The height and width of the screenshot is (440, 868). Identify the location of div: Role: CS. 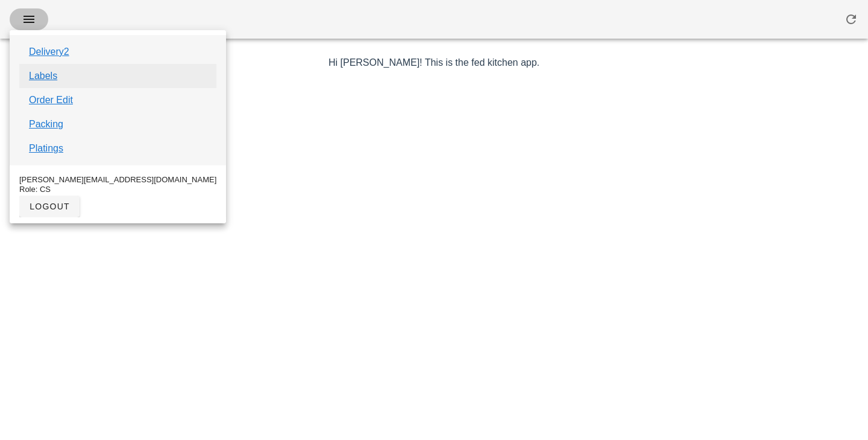
(118, 189).